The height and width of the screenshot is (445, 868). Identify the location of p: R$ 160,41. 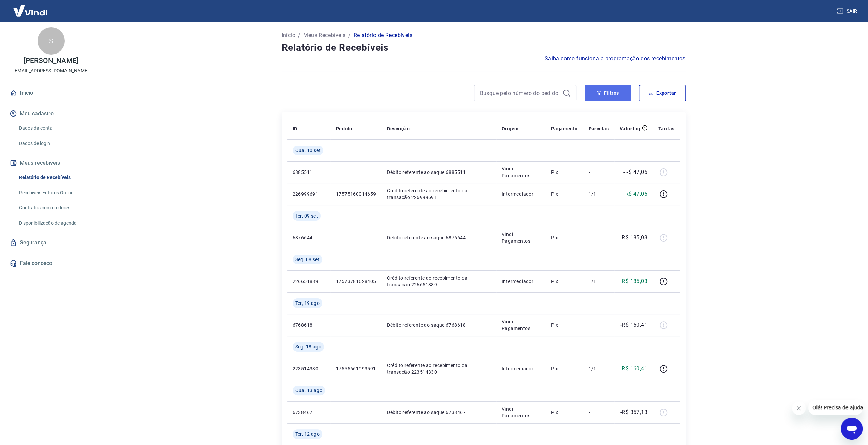
(634, 369).